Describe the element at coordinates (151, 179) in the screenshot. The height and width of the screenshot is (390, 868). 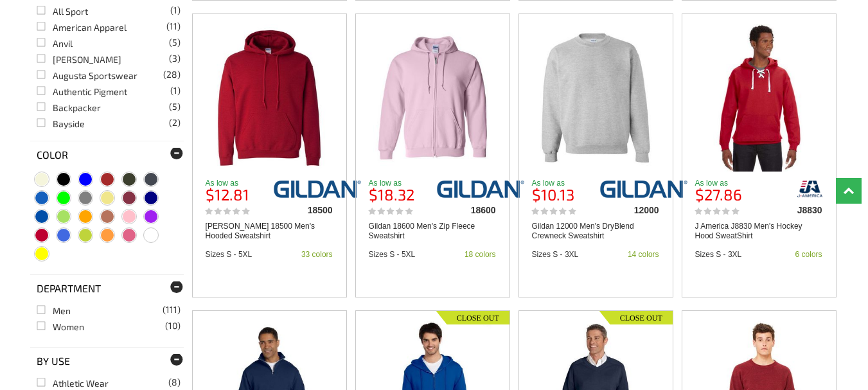
I see `span: Charcoal` at that location.